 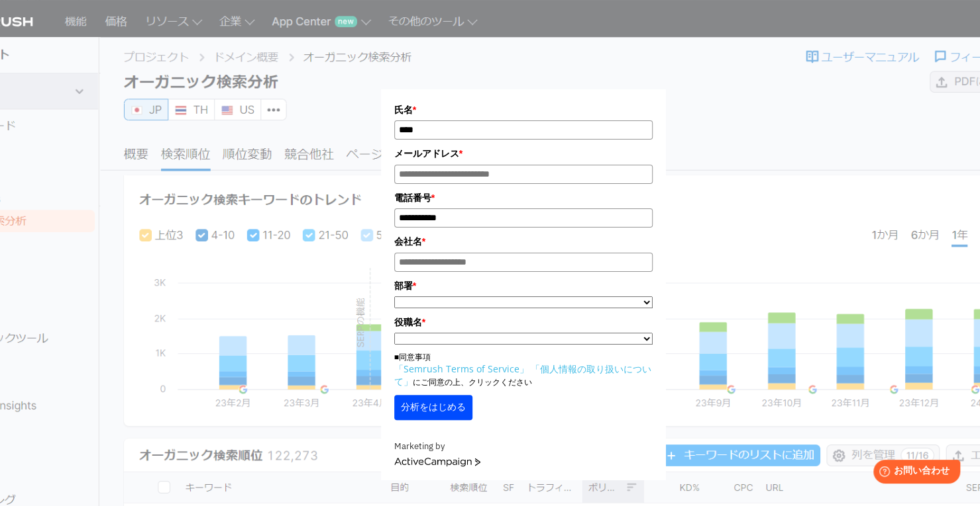 I want to click on p: ■同意事項 にご同意の上、クリックください, so click(x=523, y=370).